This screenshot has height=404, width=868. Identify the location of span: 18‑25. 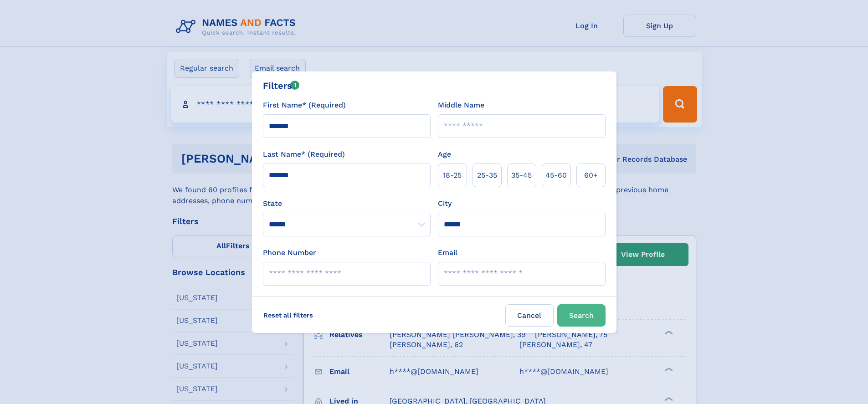
(452, 176).